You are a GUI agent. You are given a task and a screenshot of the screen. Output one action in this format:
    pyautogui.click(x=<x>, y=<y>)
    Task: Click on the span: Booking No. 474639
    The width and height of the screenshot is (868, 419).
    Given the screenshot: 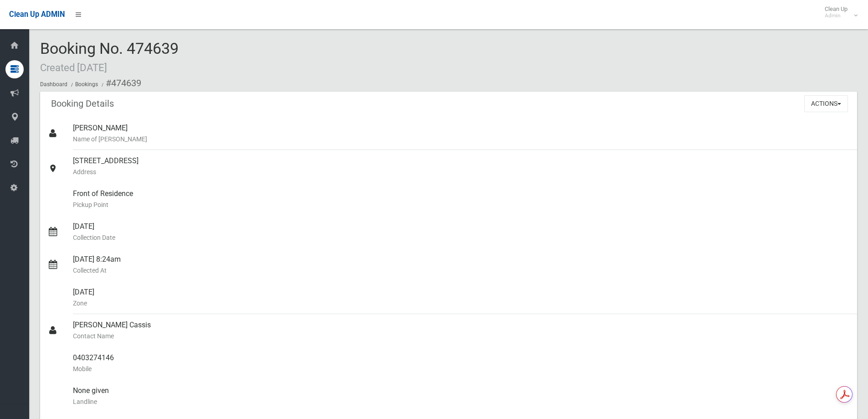 What is the action you would take?
    pyautogui.click(x=110, y=57)
    